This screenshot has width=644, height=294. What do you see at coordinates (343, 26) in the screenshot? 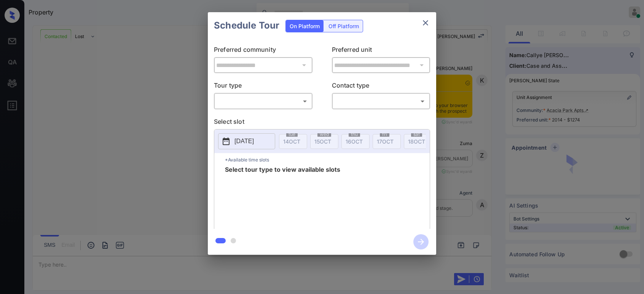
I see `div: Off Platform` at bounding box center [343, 26].